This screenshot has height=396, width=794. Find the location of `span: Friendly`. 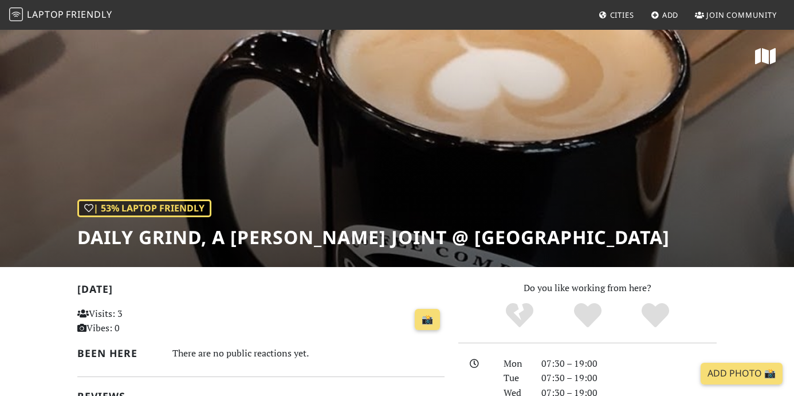

span: Friendly is located at coordinates (89, 14).